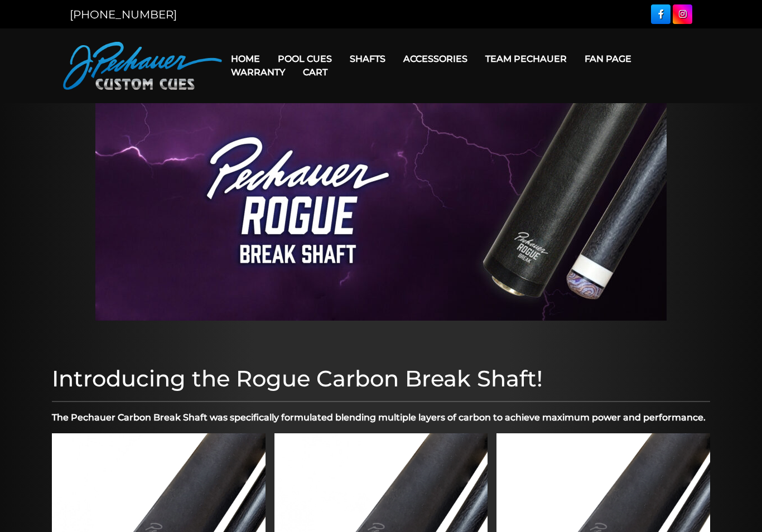 The width and height of the screenshot is (762, 532). What do you see at coordinates (315, 72) in the screenshot?
I see `a: Cart` at bounding box center [315, 72].